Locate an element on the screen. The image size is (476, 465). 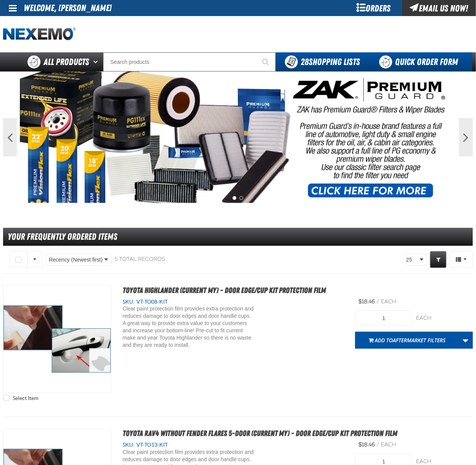
a: Quick Order Form is located at coordinates (421, 62).